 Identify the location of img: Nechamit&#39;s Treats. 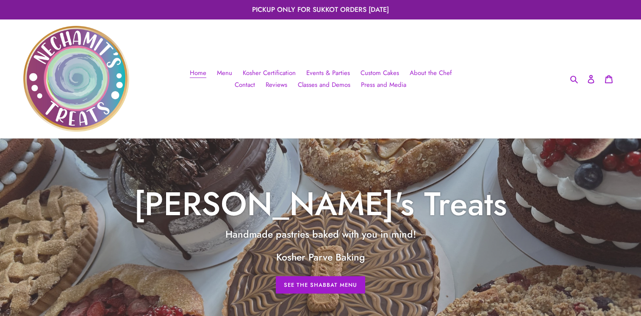
(76, 79).